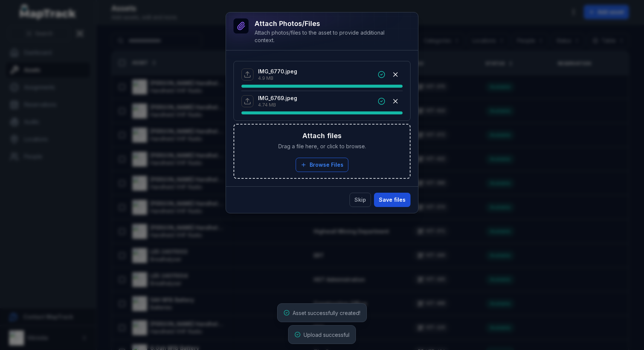 This screenshot has height=350, width=644. Describe the element at coordinates (360, 200) in the screenshot. I see `button: Skip` at that location.